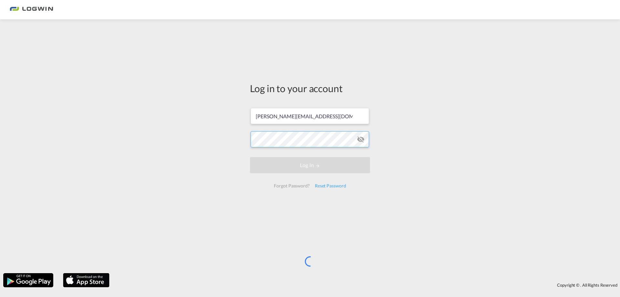  Describe the element at coordinates (310, 116) in the screenshot. I see `input: Enter email/phone number` at that location.